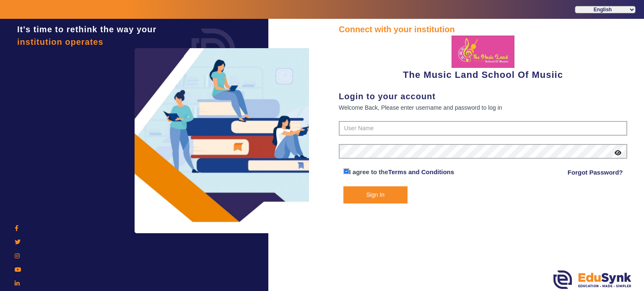  Describe the element at coordinates (483, 52) in the screenshot. I see `img: 66ee92b6-6203-4ce7-aa40-047859531a4a` at that location.